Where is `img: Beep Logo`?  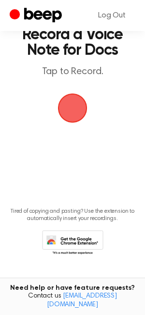
img: Beep Logo is located at coordinates (73, 108).